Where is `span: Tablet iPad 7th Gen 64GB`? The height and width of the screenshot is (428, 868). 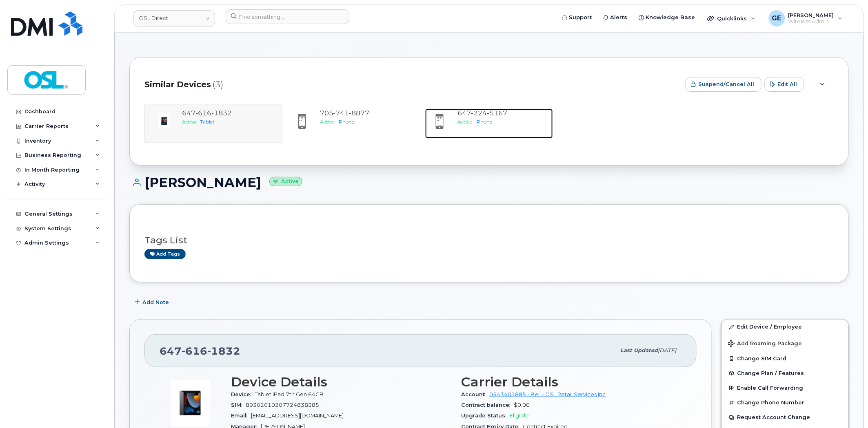 span: Tablet iPad 7th Gen 64GB is located at coordinates (289, 395).